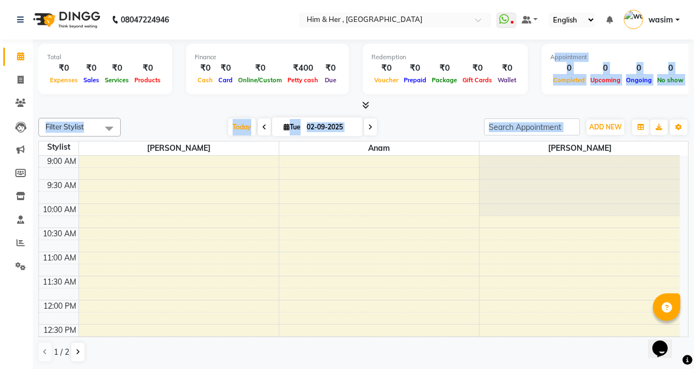  I want to click on span: Package, so click(444, 80).